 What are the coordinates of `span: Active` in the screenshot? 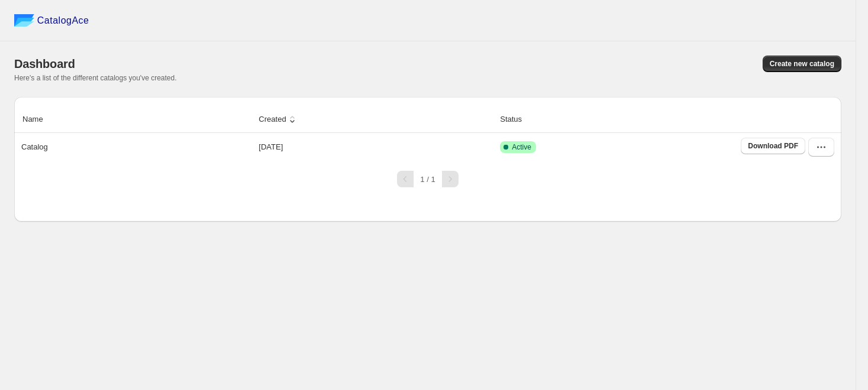 It's located at (521, 147).